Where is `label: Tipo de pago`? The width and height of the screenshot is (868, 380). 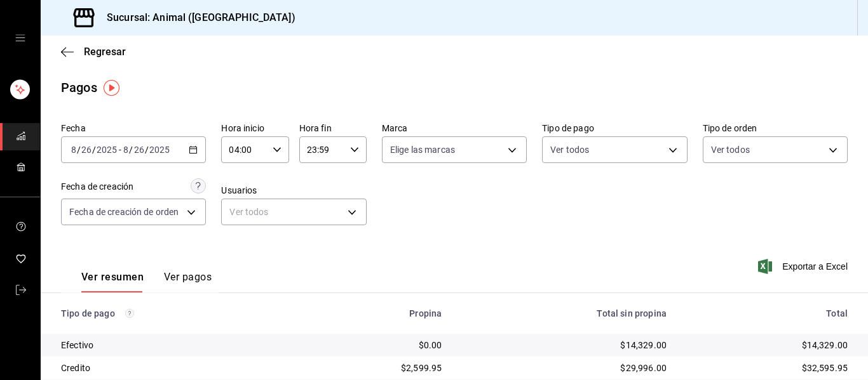 label: Tipo de pago is located at coordinates (615, 128).